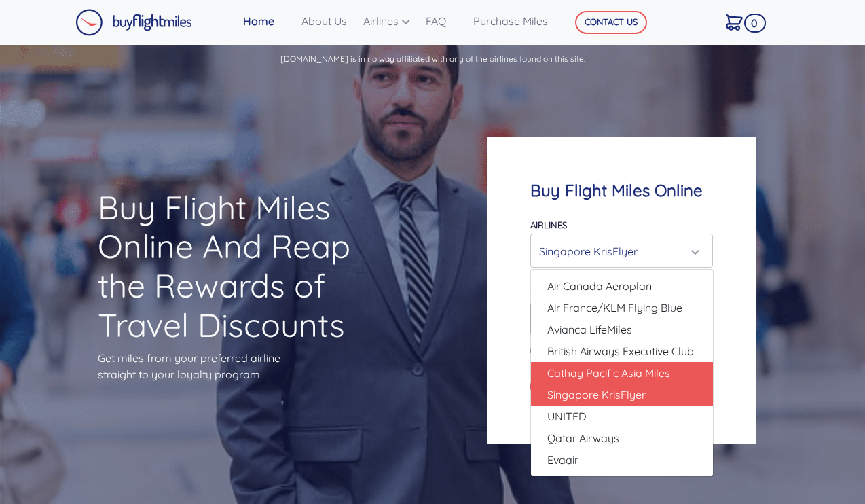 This screenshot has height=504, width=865. Describe the element at coordinates (238, 266) in the screenshot. I see `h1: Buy Flight Miles Online And Reap the Rewards of Travel Discounts` at that location.